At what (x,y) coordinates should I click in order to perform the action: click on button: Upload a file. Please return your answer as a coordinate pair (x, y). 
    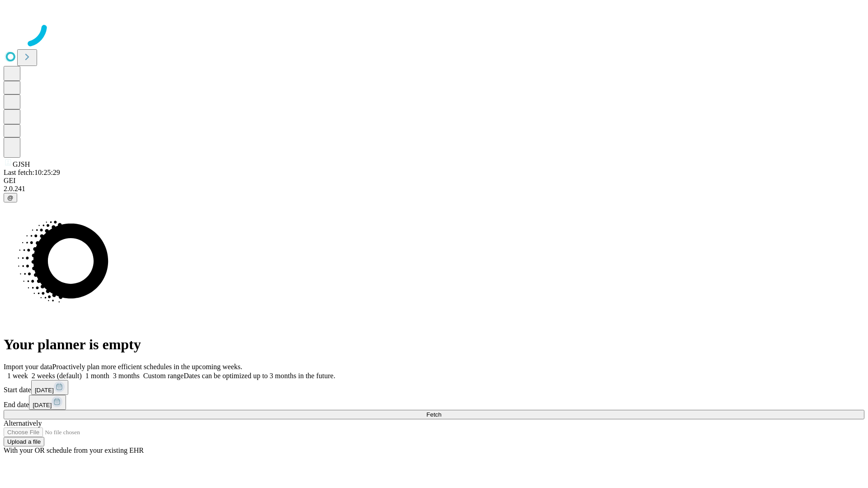
    Looking at the image, I should click on (24, 442).